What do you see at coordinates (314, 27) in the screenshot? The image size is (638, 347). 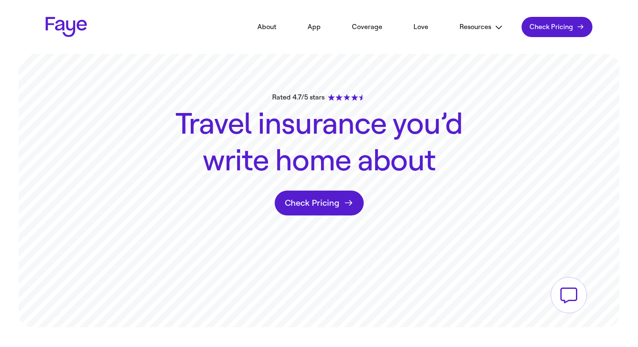 I see `a: App` at bounding box center [314, 27].